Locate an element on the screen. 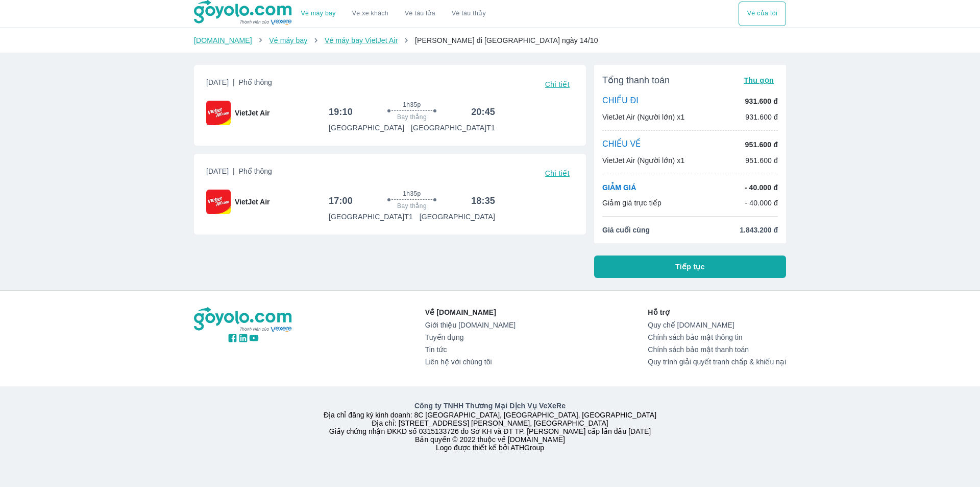 The width and height of the screenshot is (980, 487). a: Vé máy bay VietJet Air is located at coordinates (361, 41).